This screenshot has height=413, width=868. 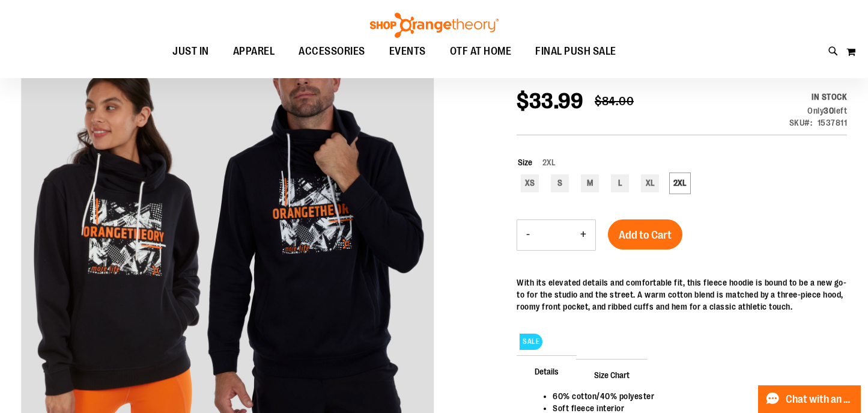 I want to click on button: Chat with an Expert, so click(x=810, y=398).